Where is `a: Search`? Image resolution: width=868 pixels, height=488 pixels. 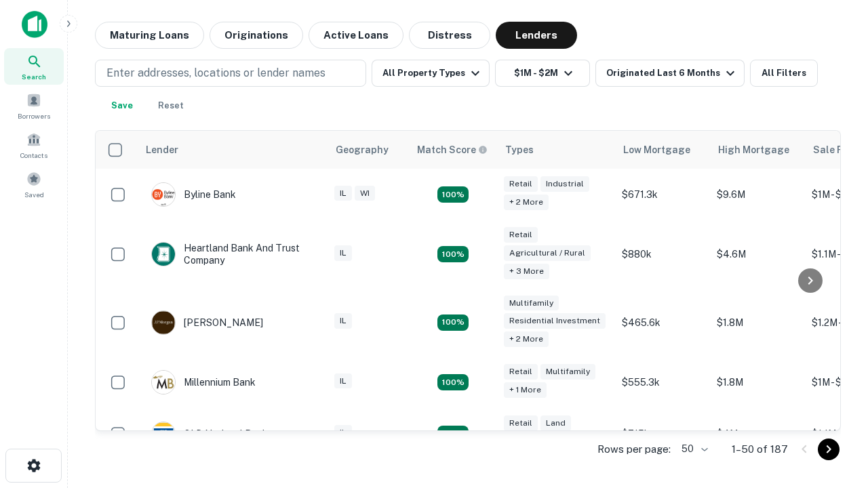 a: Search is located at coordinates (34, 66).